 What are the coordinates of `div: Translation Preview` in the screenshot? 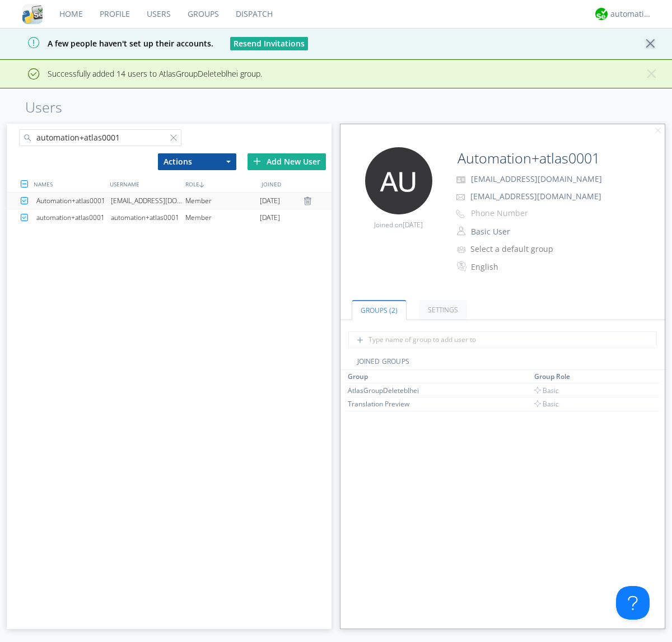 It's located at (390, 403).